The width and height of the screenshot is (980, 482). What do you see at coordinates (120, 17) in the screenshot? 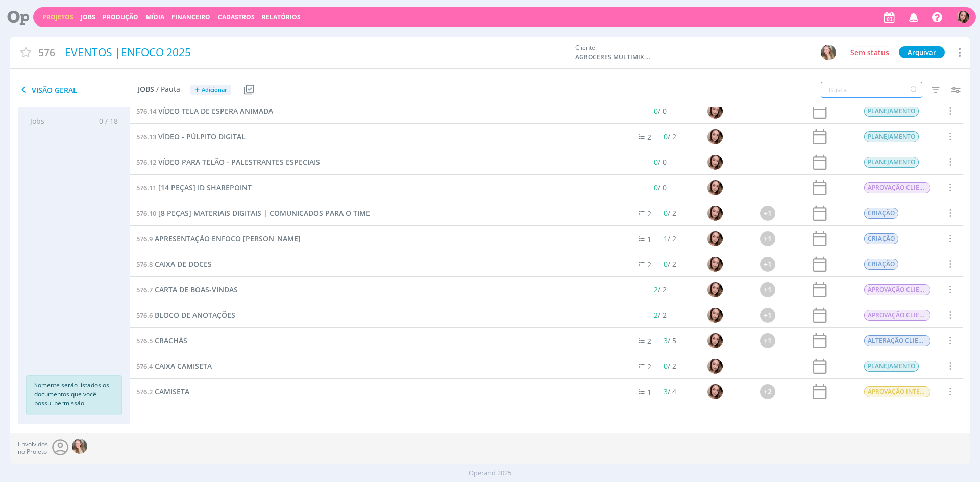
I see `a: Produção` at bounding box center [120, 17].